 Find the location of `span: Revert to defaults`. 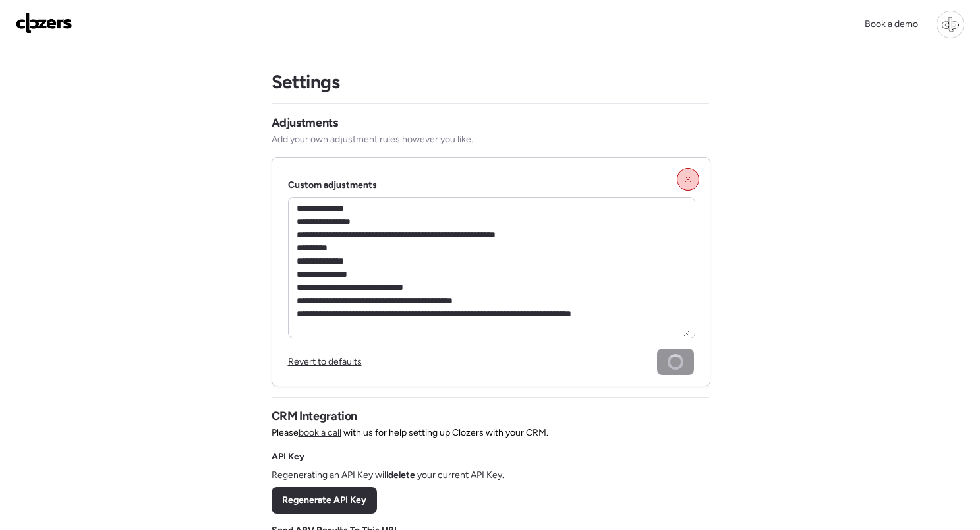

span: Revert to defaults is located at coordinates (325, 362).